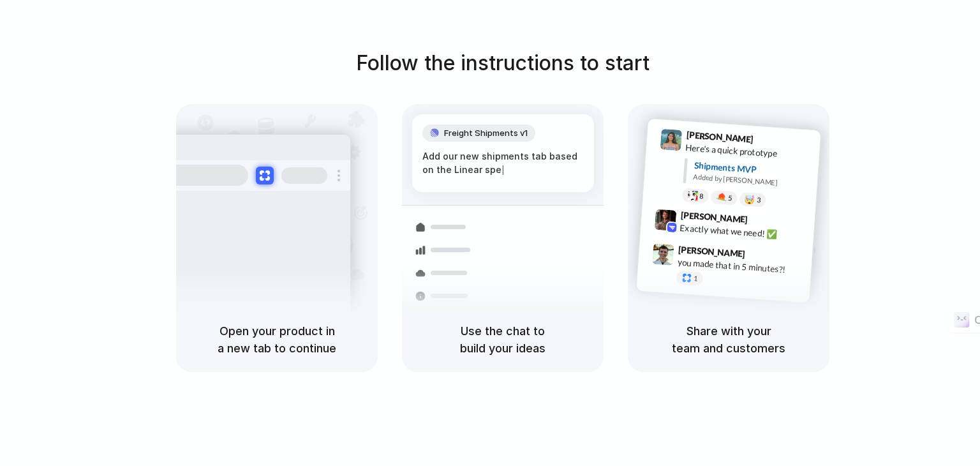 The width and height of the screenshot is (980, 466). Describe the element at coordinates (761, 256) in the screenshot. I see `span: 9:47 AM` at that location.